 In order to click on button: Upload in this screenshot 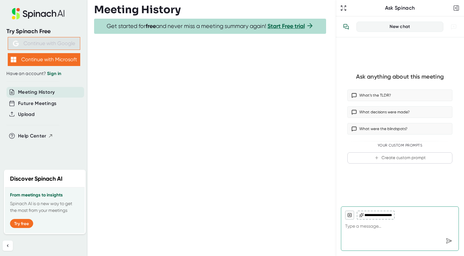, I will do `click(26, 114)`.